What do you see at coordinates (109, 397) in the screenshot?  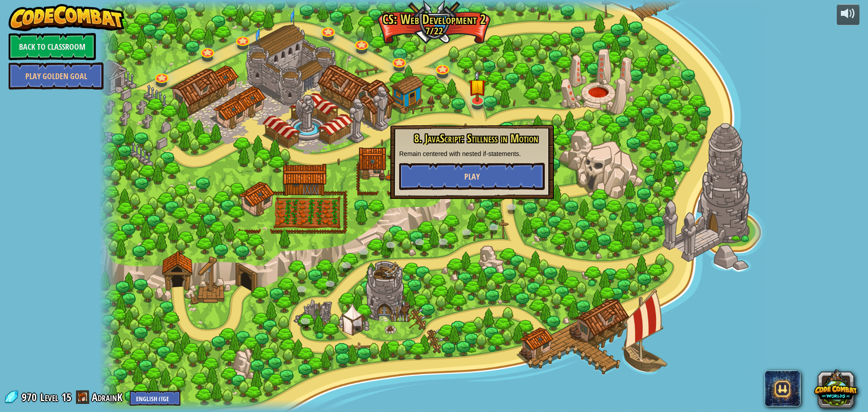 I see `a: AdrainK` at bounding box center [109, 397].